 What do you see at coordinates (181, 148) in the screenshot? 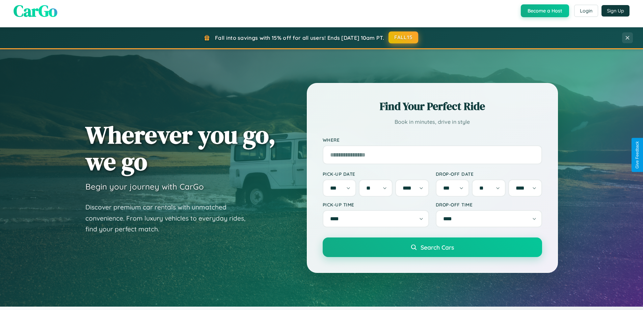
I see `h1: Wherever you go, we go` at bounding box center [181, 148].